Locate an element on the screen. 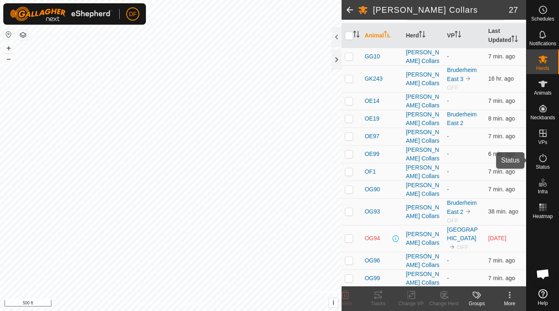 The height and width of the screenshot is (311, 559). span: Oct 13, 2025, 1:38 PM is located at coordinates (501, 154).